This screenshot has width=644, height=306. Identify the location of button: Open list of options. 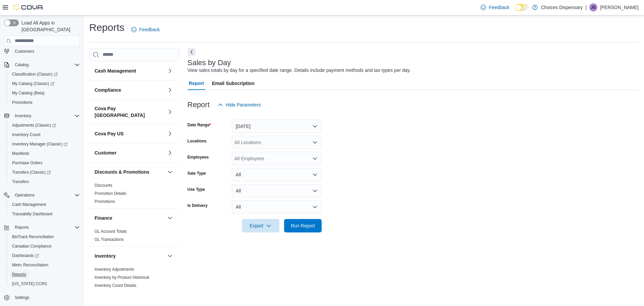
(315, 158).